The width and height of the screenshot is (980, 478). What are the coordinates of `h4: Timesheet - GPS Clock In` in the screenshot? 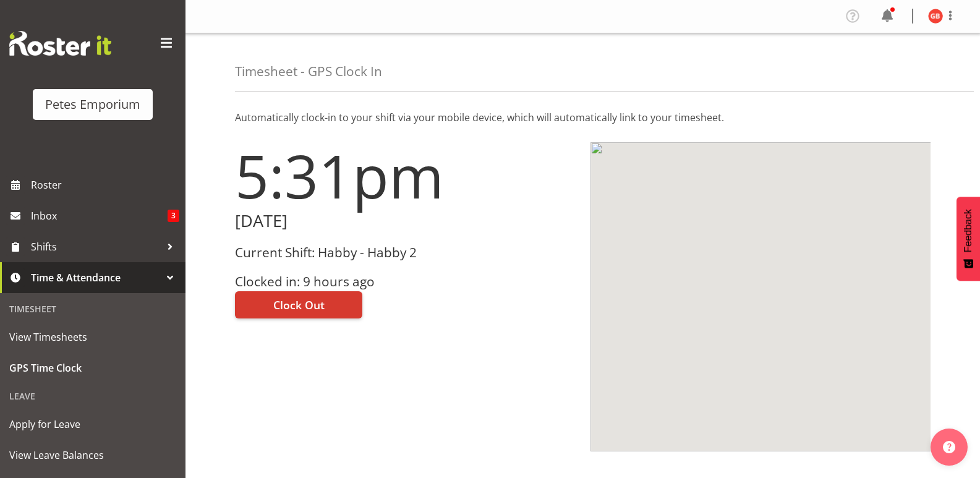 It's located at (309, 71).